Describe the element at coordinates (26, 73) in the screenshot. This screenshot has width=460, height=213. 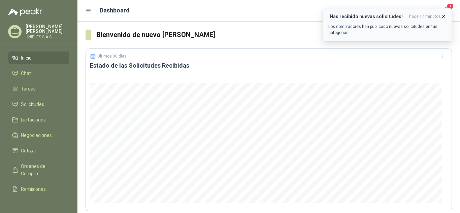
I see `span: Chat` at that location.